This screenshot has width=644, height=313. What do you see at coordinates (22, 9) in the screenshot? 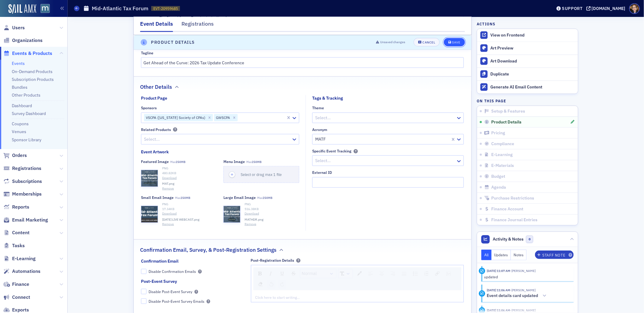
I see `a: SailAMX` at bounding box center [22, 9].